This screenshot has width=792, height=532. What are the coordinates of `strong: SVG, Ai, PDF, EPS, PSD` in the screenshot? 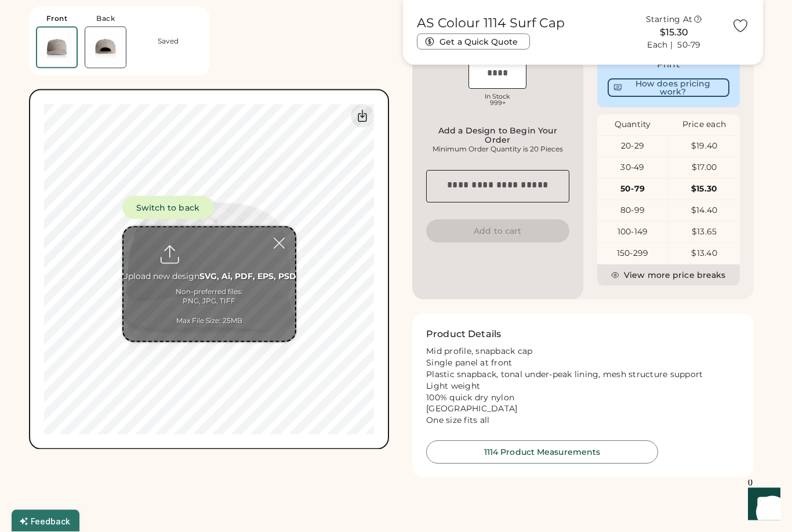 It's located at (248, 276).